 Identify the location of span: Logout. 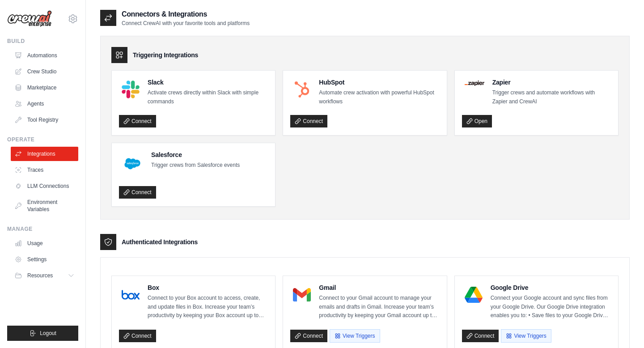
(48, 333).